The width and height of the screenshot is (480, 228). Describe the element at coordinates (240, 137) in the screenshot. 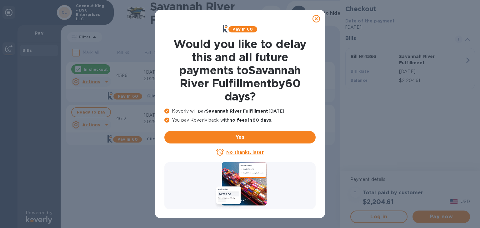

I see `button: Yes` at that location.